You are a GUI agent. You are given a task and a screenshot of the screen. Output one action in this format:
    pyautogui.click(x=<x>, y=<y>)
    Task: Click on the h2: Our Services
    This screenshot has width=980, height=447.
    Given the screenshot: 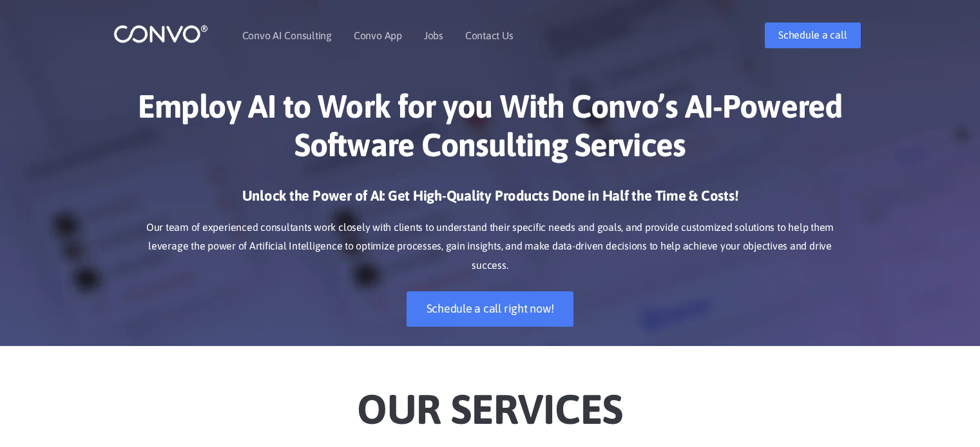 What is the action you would take?
    pyautogui.click(x=490, y=402)
    